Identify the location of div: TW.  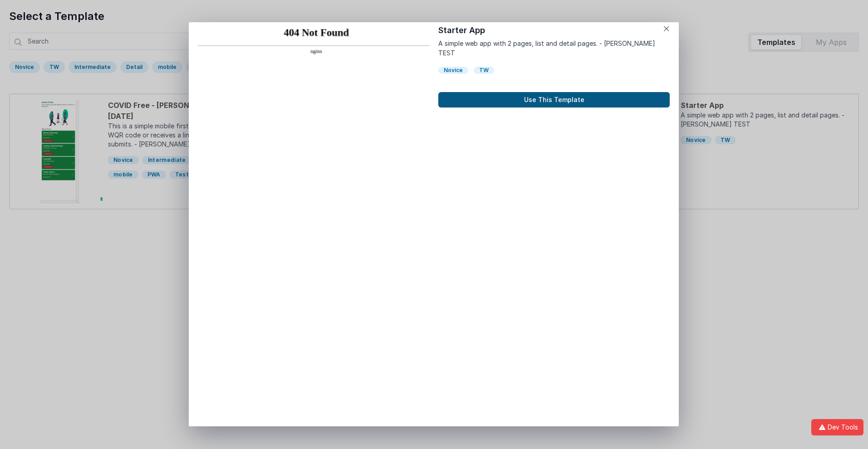
(484, 70).